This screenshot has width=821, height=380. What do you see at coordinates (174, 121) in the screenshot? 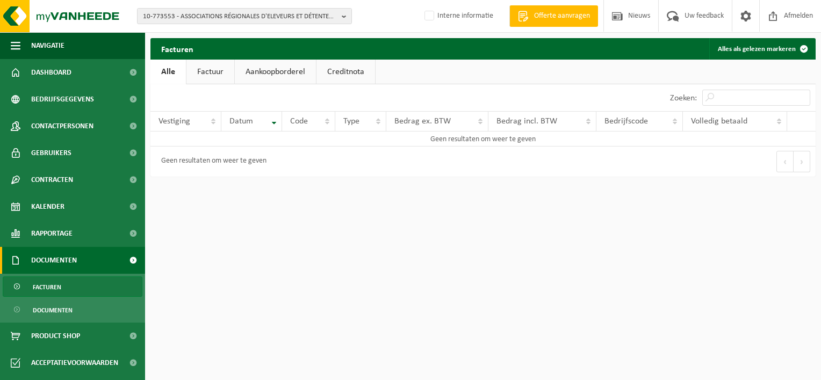
I see `span: Vestiging` at bounding box center [174, 121].